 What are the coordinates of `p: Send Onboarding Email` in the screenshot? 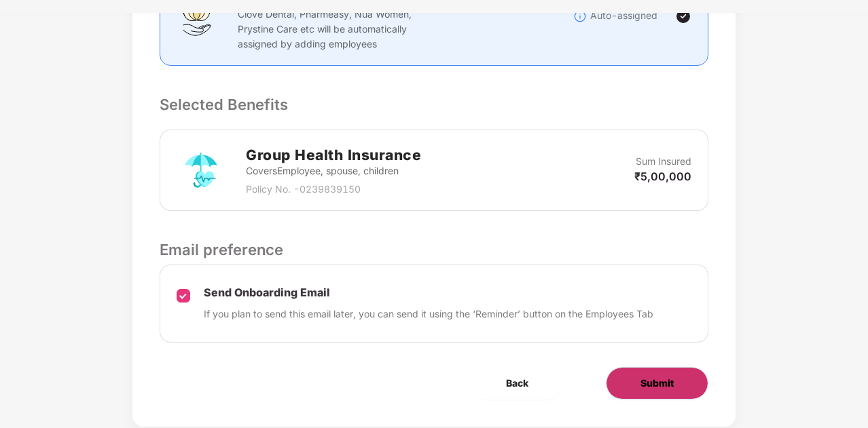 It's located at (428, 293).